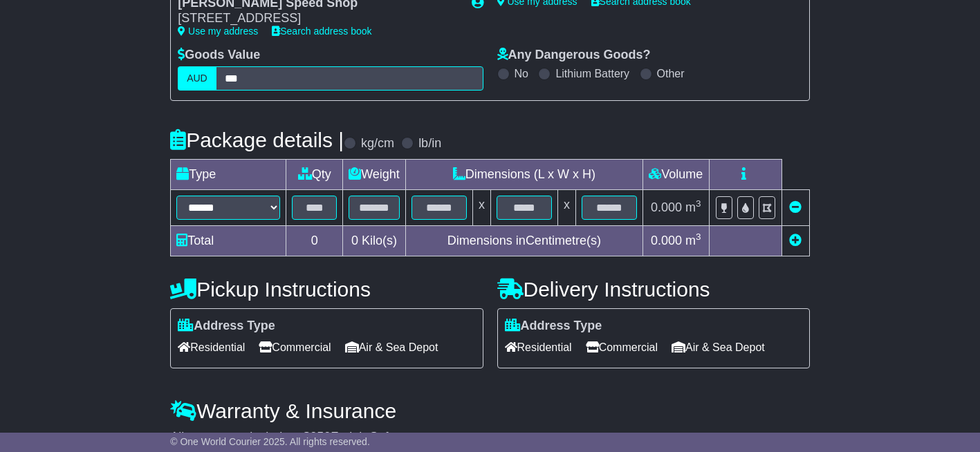  I want to click on a: Use my address, so click(218, 31).